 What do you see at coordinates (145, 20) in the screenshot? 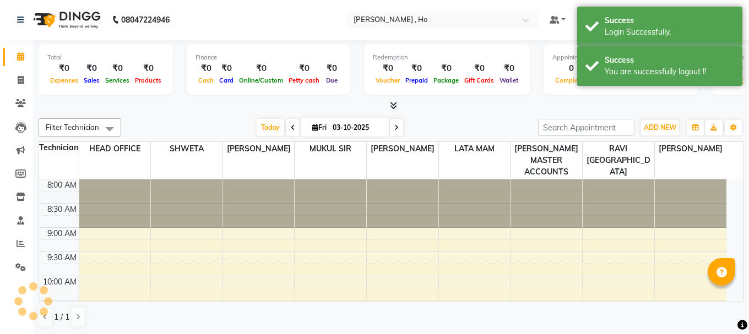
I see `b: 08047224946` at bounding box center [145, 20].